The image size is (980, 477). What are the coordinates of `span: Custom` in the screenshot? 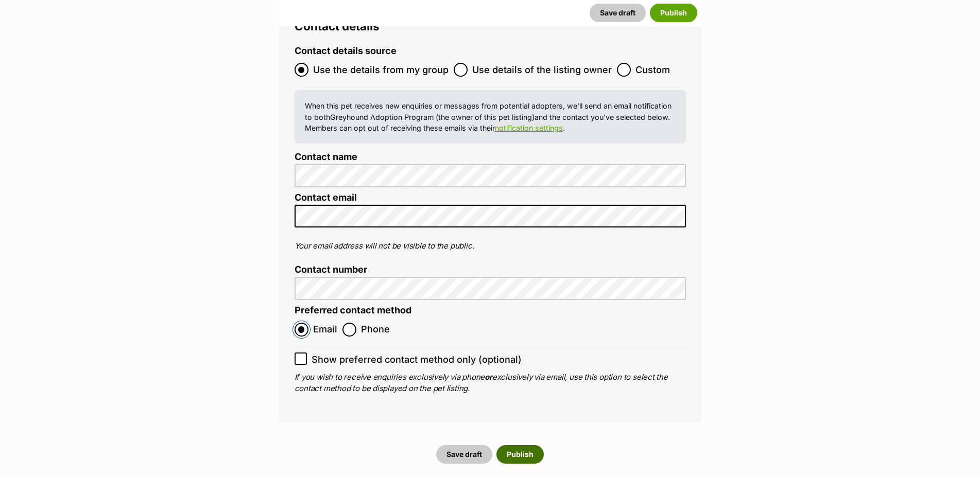 It's located at (653, 70).